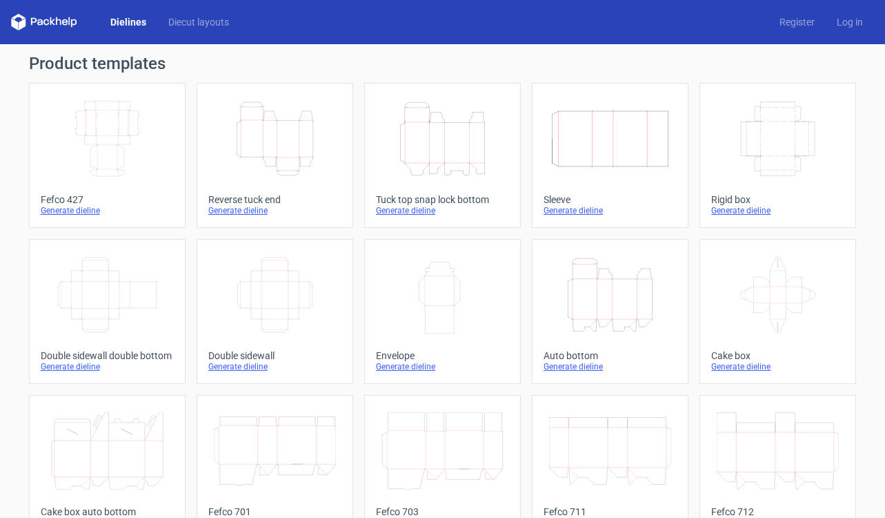 This screenshot has height=518, width=885. What do you see at coordinates (128, 22) in the screenshot?
I see `a: Dielines` at bounding box center [128, 22].